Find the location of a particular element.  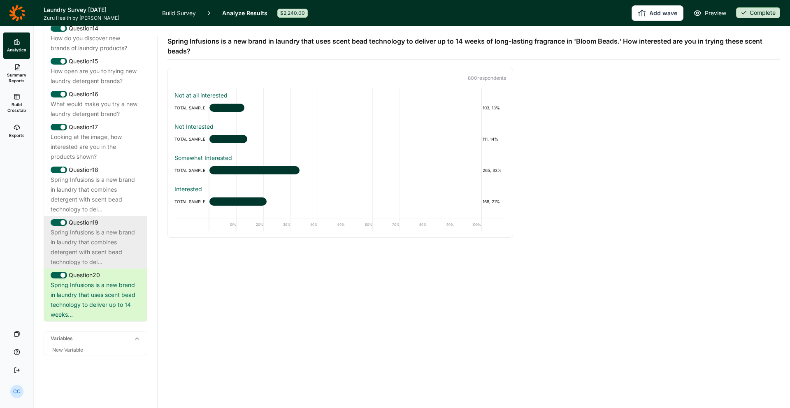

div: 80% is located at coordinates (413, 225).